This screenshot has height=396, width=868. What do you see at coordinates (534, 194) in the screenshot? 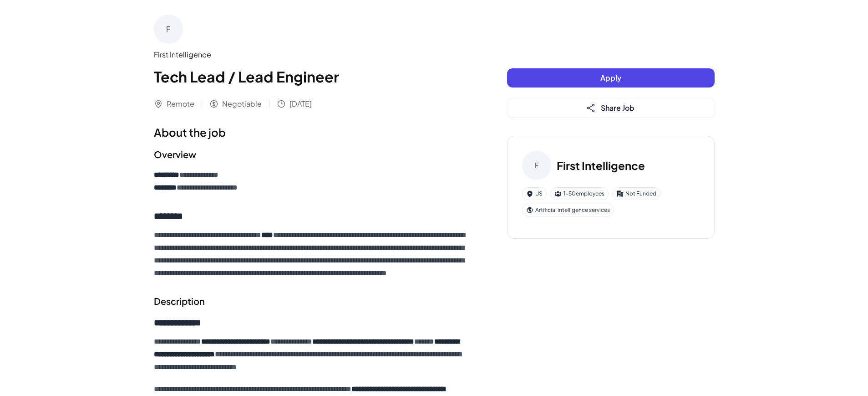
I see `div: US` at bounding box center [534, 194].